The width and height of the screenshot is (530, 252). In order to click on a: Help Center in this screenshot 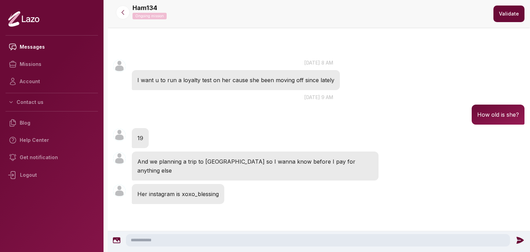, I will do `click(52, 140)`.